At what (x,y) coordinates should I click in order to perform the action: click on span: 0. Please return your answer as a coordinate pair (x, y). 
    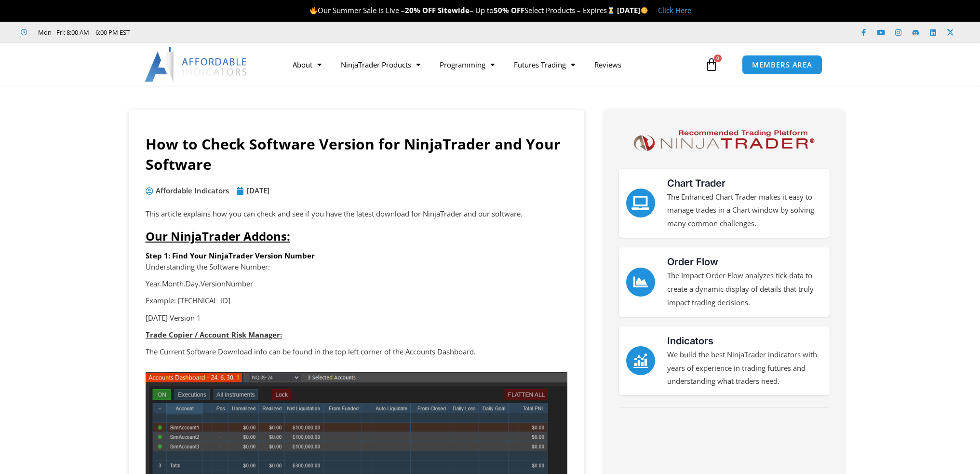
    Looking at the image, I should click on (718, 58).